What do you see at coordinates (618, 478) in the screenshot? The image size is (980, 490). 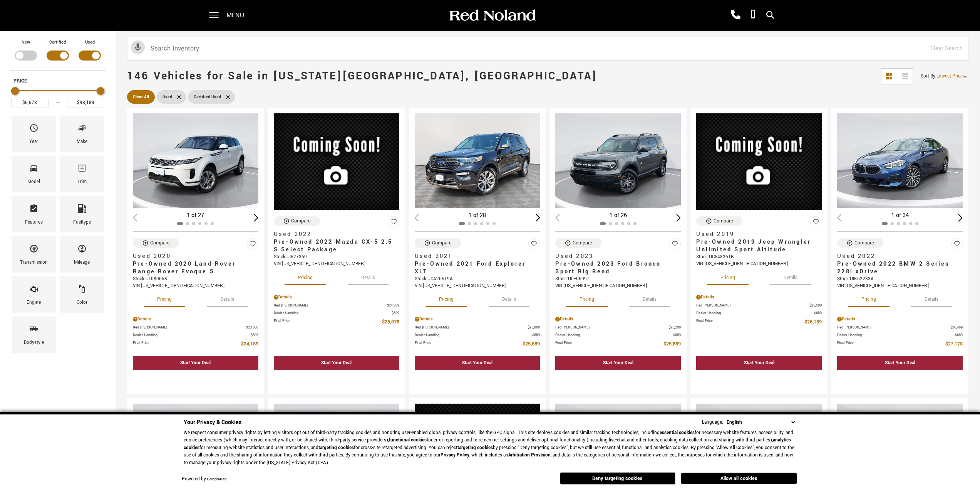 I see `button: Deny targeting cookies` at bounding box center [618, 478].